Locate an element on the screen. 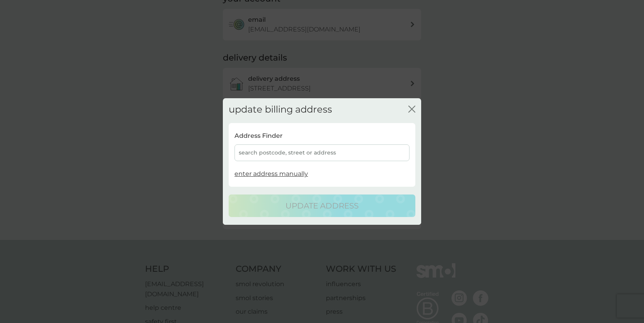  div: search postcode, street or address is located at coordinates (322, 153).